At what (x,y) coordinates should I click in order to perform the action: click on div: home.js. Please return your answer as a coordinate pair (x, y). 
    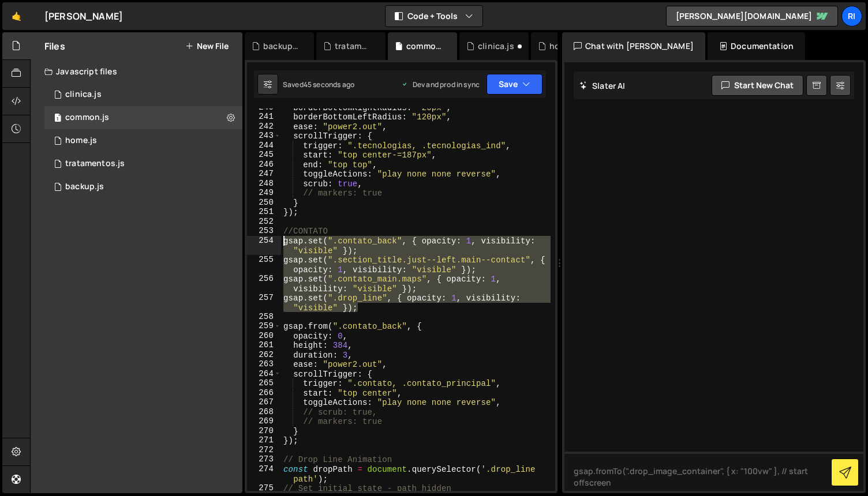
    Looking at the image, I should click on (81, 140).